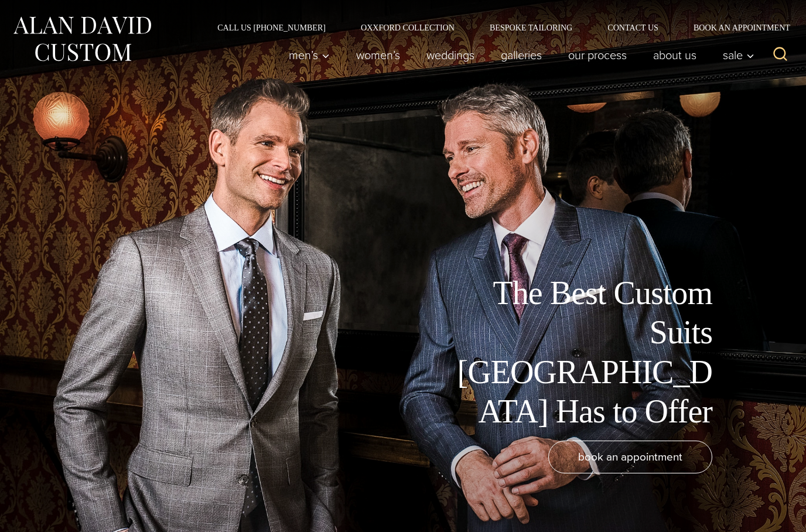  I want to click on a: book an appointment, so click(630, 457).